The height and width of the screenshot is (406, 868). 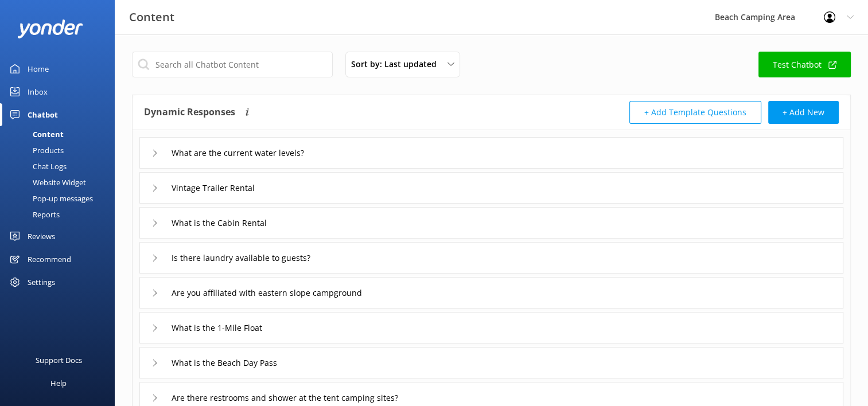 What do you see at coordinates (151, 17) in the screenshot?
I see `h3: Content` at bounding box center [151, 17].